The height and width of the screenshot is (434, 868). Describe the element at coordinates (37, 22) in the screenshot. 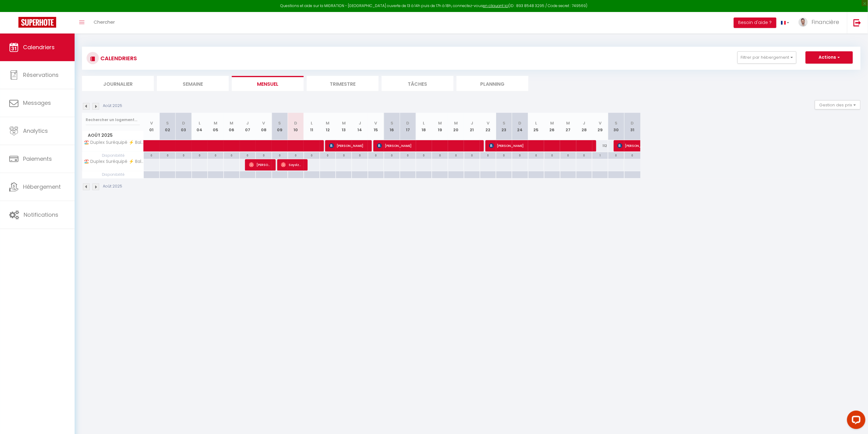

I see `img: Super Booking` at that location.